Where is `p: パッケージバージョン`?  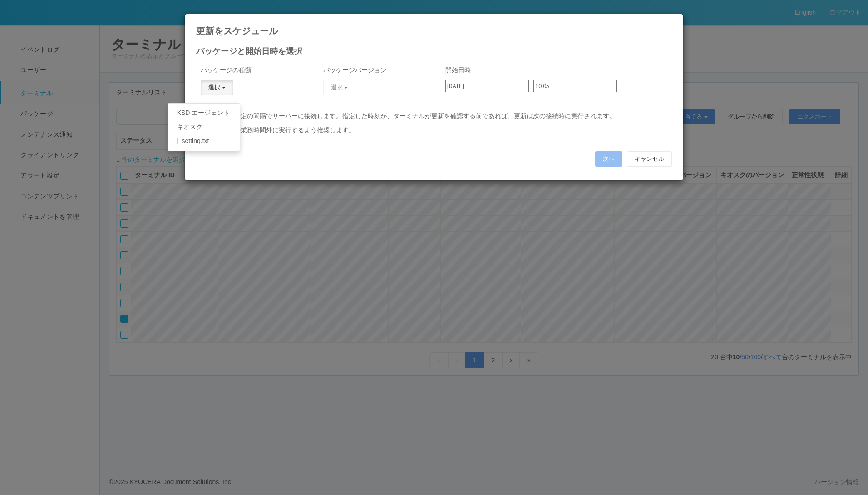 p: パッケージバージョン is located at coordinates (373, 70).